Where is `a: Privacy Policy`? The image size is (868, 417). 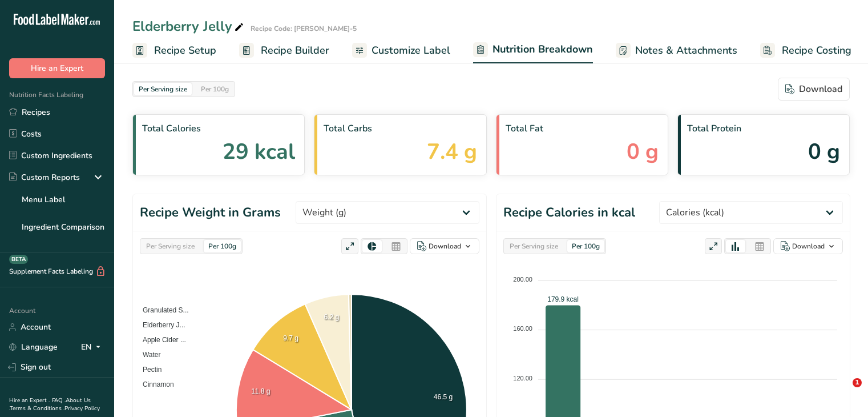 a: Privacy Policy is located at coordinates (83, 409).